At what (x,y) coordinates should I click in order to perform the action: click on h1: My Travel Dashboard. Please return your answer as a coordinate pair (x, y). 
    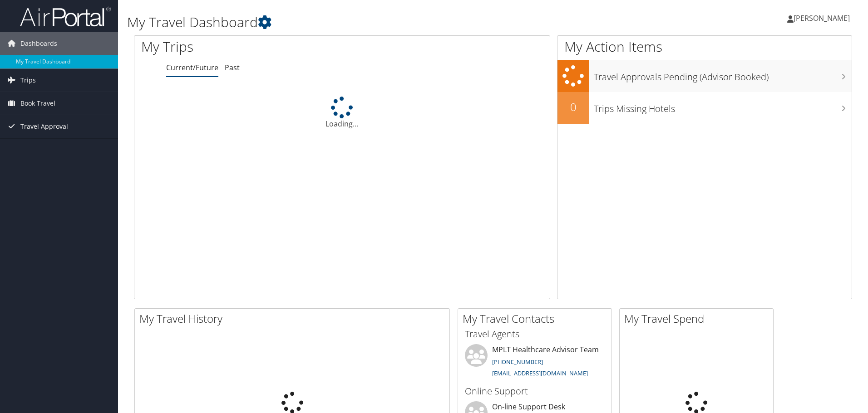
    Looking at the image, I should click on (371, 22).